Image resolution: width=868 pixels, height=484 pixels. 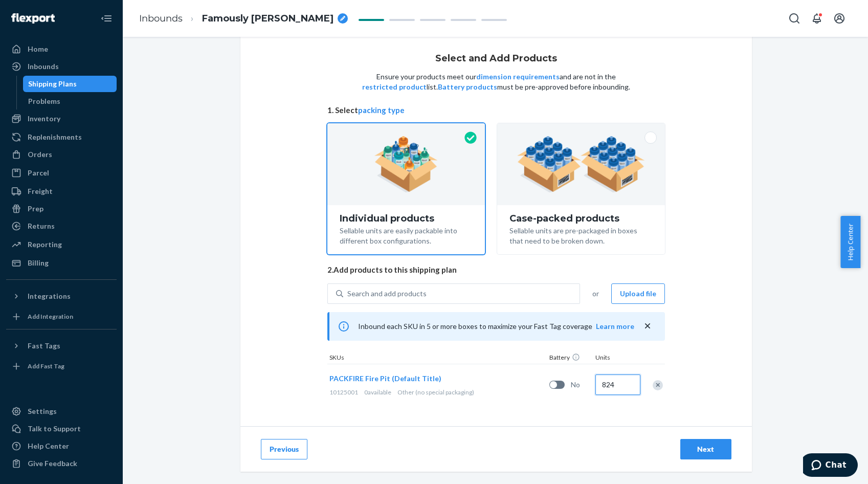 What do you see at coordinates (243, 18) in the screenshot?
I see `ol: breadcrumbs` at bounding box center [243, 18].